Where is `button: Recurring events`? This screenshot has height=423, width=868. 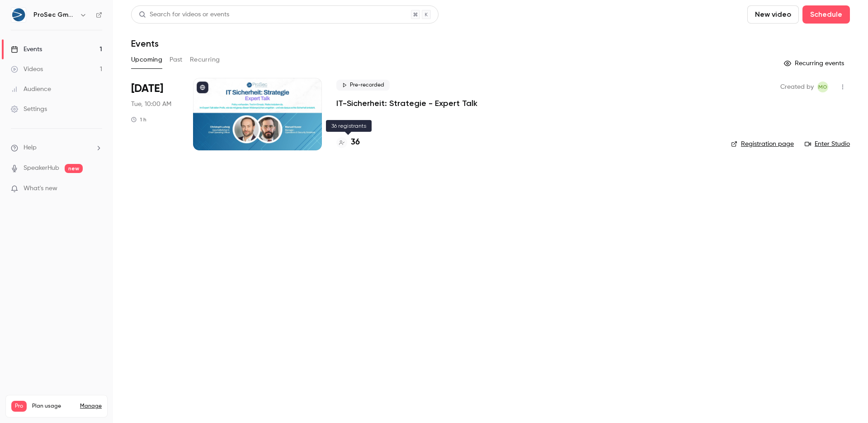 button: Recurring events is located at coordinates (815, 63).